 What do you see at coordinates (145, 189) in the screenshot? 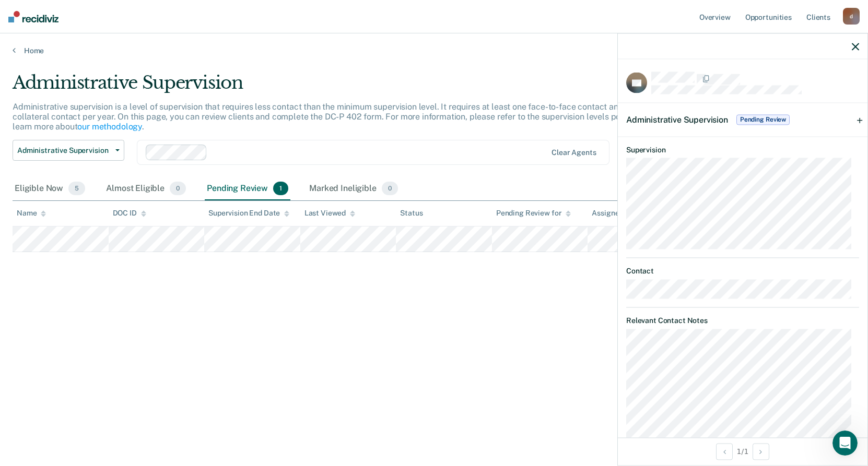
I see `div: Almost Eligible` at bounding box center [145, 189].